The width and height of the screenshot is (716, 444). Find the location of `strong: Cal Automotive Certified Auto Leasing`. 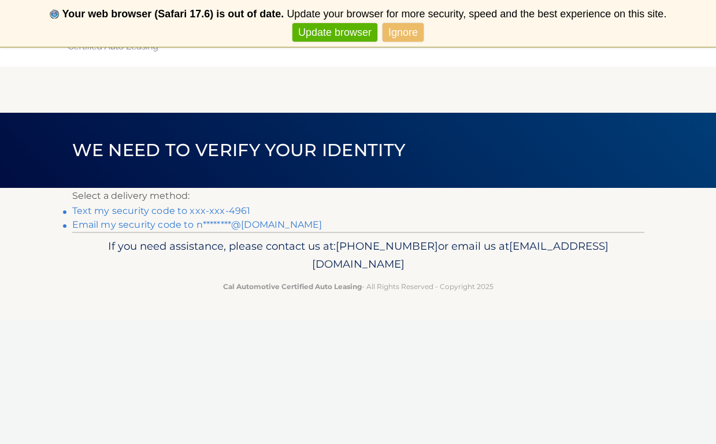

strong: Cal Automotive Certified Auto Leasing is located at coordinates (292, 286).